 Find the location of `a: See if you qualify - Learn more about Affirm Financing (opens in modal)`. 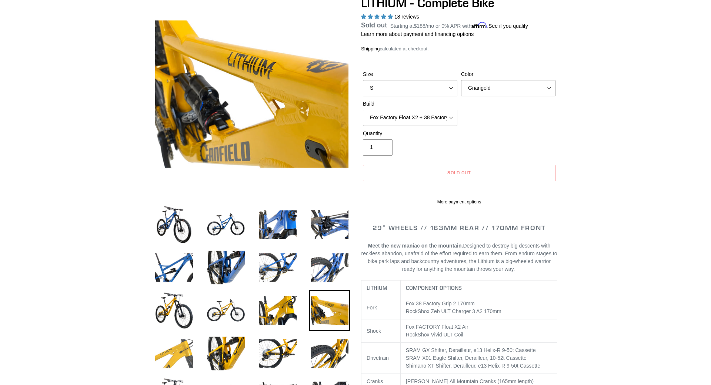

a: See if you qualify - Learn more about Affirm Financing (opens in modal) is located at coordinates (508, 26).